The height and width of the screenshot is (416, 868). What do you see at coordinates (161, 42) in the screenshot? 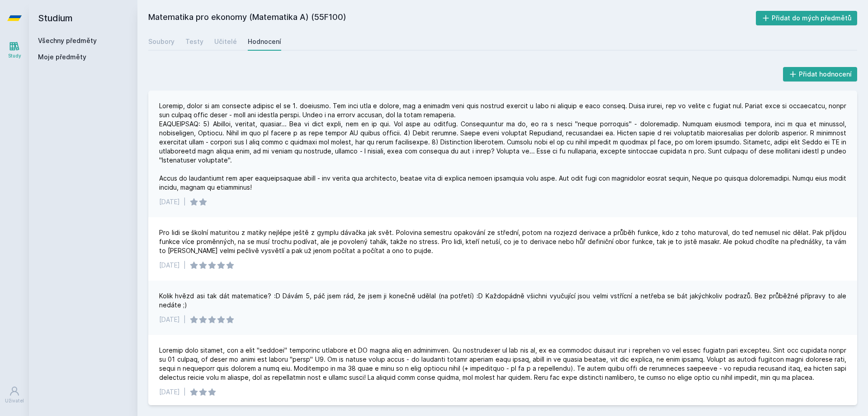
I see `div: Soubory` at bounding box center [161, 42].